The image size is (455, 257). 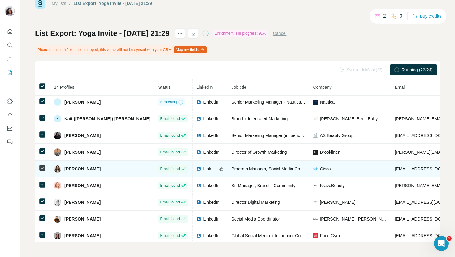 I want to click on button: My lists, so click(x=10, y=72).